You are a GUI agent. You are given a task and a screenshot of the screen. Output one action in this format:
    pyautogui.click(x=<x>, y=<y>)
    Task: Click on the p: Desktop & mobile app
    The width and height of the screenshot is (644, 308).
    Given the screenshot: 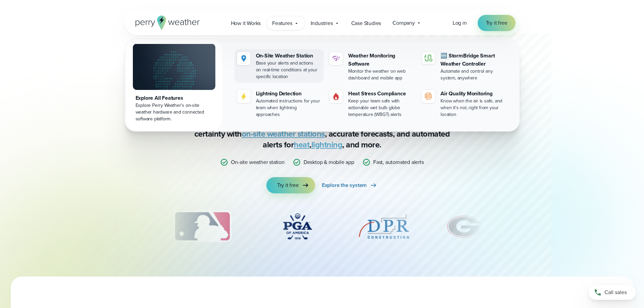 What is the action you would take?
    pyautogui.click(x=329, y=162)
    